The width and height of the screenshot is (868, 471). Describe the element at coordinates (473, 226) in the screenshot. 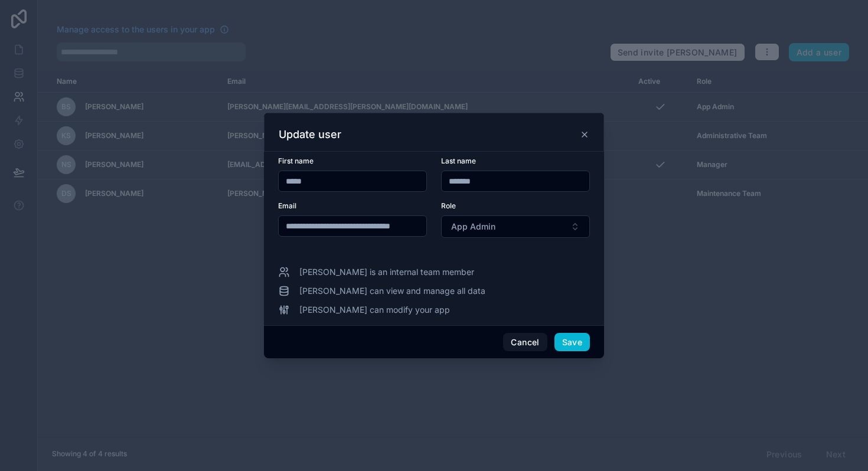

I see `span: App Admin` at that location.